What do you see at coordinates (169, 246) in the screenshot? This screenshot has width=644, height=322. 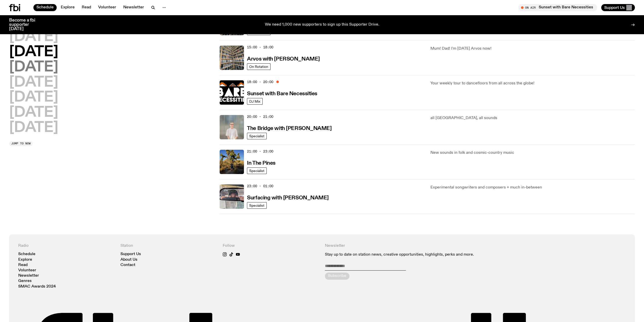 I see `h4: Station` at bounding box center [169, 246].